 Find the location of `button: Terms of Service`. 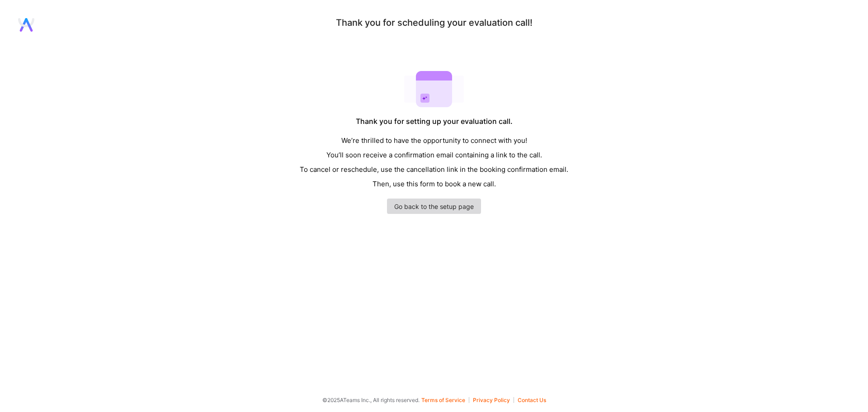

button: Terms of Service is located at coordinates (445, 400).